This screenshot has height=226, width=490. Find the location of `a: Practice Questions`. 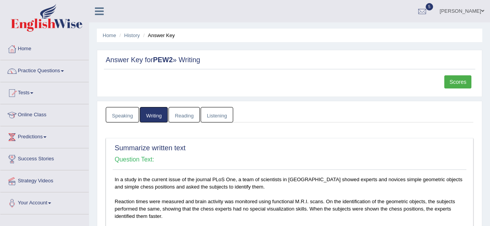

a: Practice Questions is located at coordinates (45, 70).